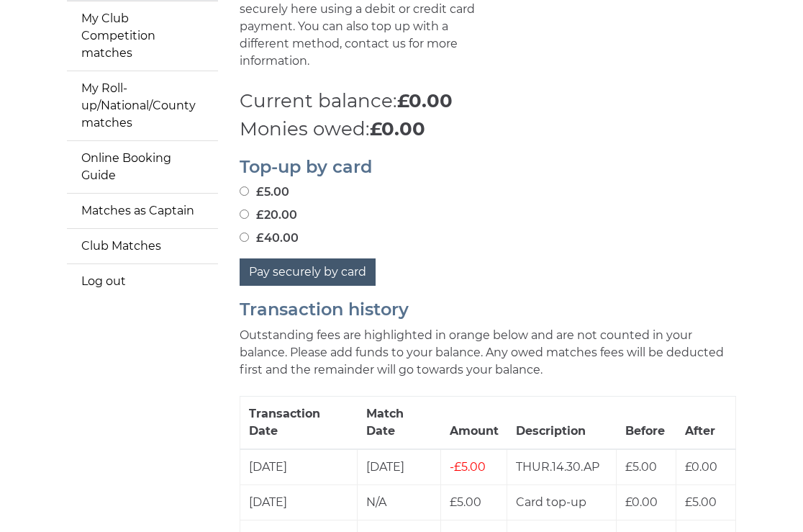  Describe the element at coordinates (488, 101) in the screenshot. I see `p: Current balance:` at that location.